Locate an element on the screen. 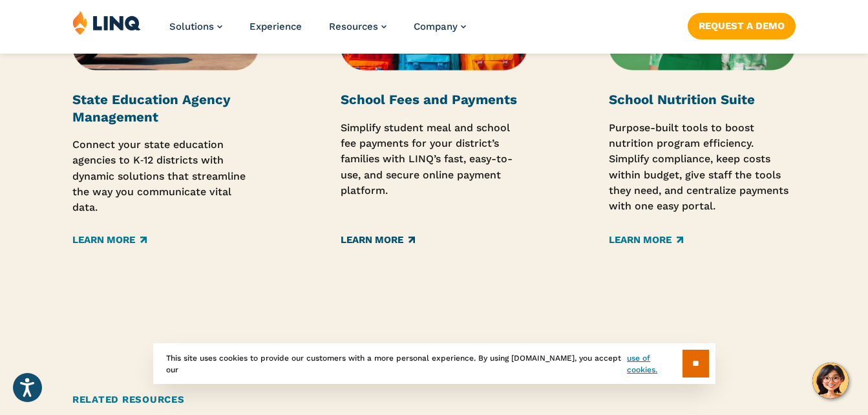 The height and width of the screenshot is (415, 868). a: Company is located at coordinates (440, 27).